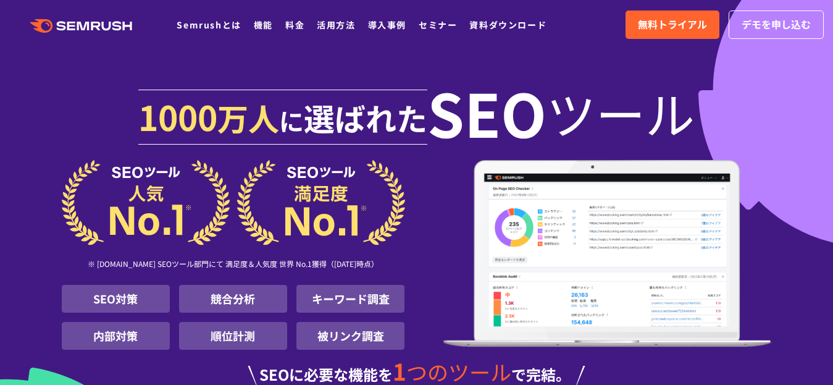 The height and width of the screenshot is (385, 833). What do you see at coordinates (541, 374) in the screenshot?
I see `span: で完結。` at bounding box center [541, 374].